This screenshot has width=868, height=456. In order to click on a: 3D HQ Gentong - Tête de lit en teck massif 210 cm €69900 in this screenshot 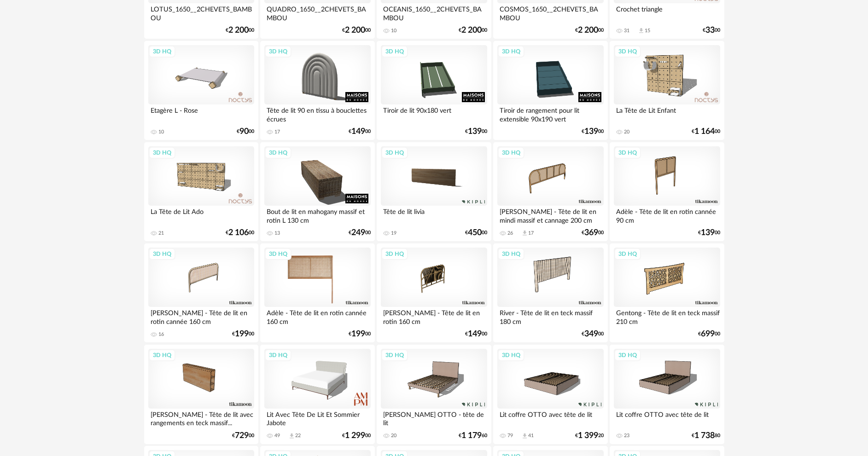, I will do `click(666, 293)`.